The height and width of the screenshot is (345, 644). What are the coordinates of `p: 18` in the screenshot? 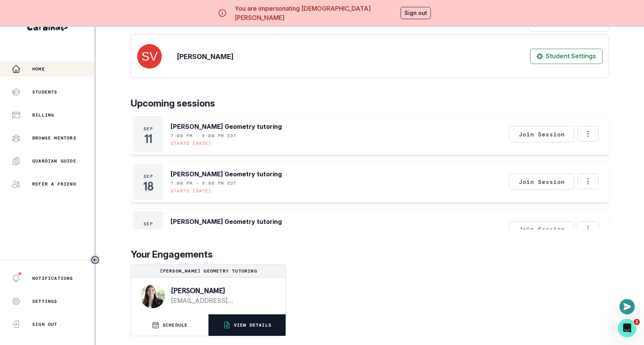 It's located at (148, 187).